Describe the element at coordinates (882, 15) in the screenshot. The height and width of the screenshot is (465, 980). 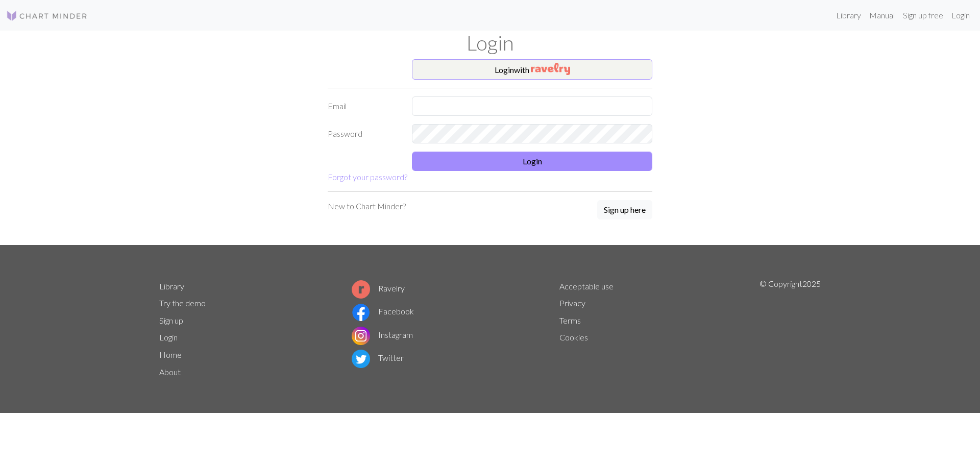
I see `a: Manual` at that location.